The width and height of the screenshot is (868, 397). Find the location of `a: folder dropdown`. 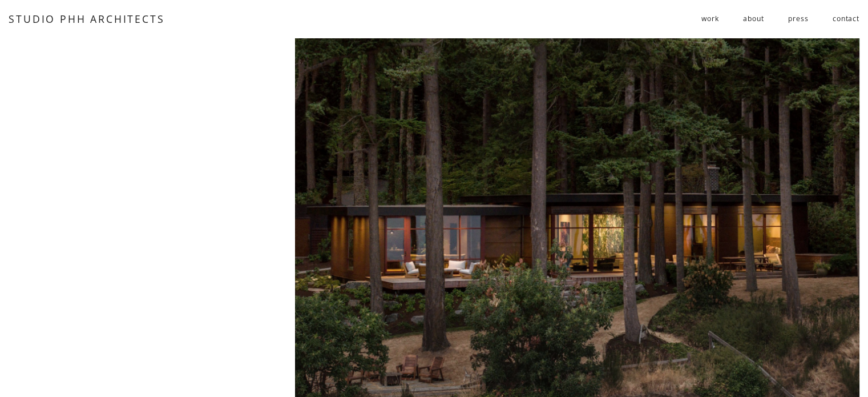

a: folder dropdown is located at coordinates (710, 19).